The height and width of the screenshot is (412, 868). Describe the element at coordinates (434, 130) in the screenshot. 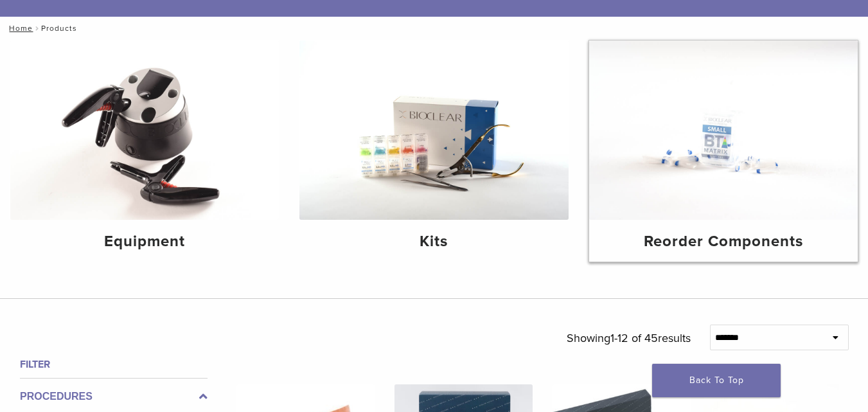

I see `img: Kits` at that location.